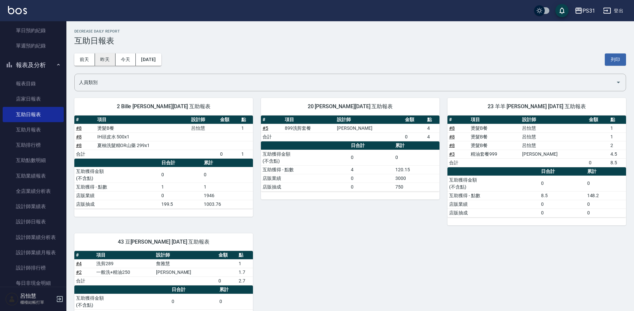 The height and width of the screenshot is (311, 634). Describe the element at coordinates (12, 299) in the screenshot. I see `img: Person` at that location.